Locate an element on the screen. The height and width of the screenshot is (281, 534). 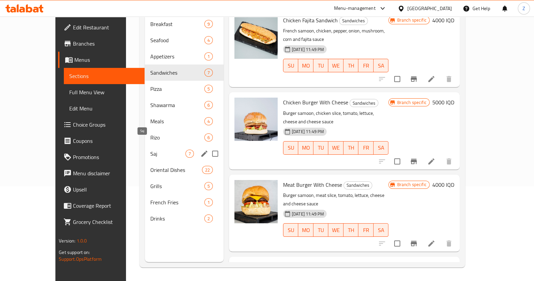
span: Seafood is located at coordinates (177, 40).